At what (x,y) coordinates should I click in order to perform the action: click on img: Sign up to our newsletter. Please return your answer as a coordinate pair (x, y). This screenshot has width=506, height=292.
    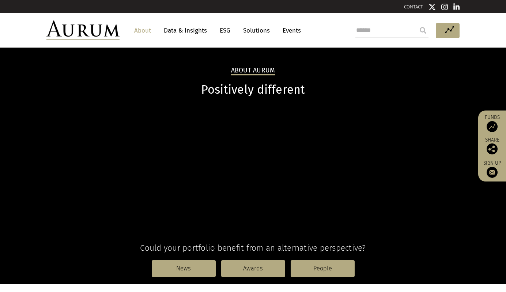
    Looking at the image, I should click on (492, 172).